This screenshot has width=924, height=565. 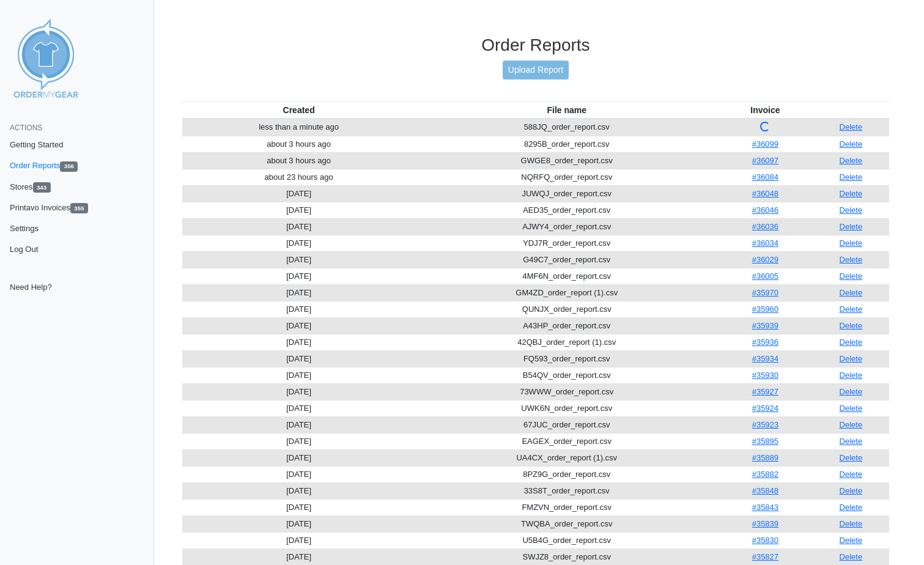 What do you see at coordinates (764, 243) in the screenshot?
I see `a: #36034` at bounding box center [764, 243].